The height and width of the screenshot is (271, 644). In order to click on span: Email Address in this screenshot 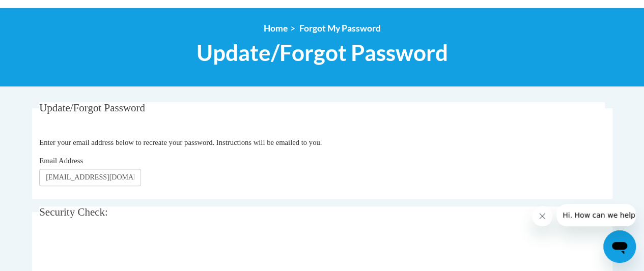, I will do `click(61, 161)`.